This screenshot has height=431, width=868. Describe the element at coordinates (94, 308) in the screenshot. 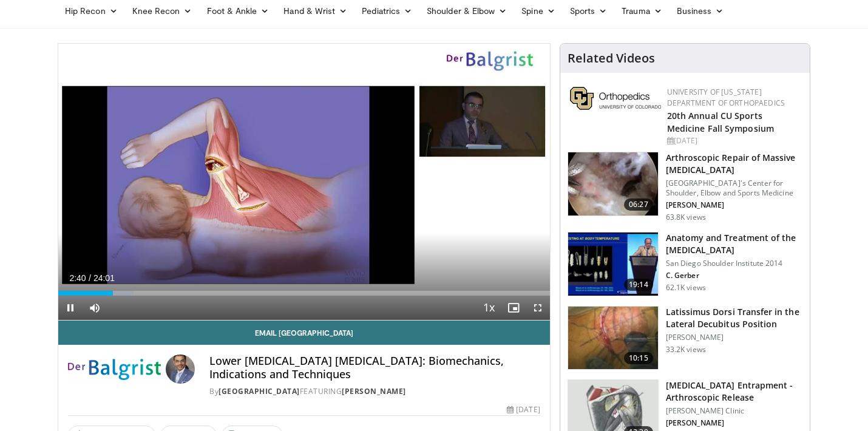

I see `button: Mute` at that location.